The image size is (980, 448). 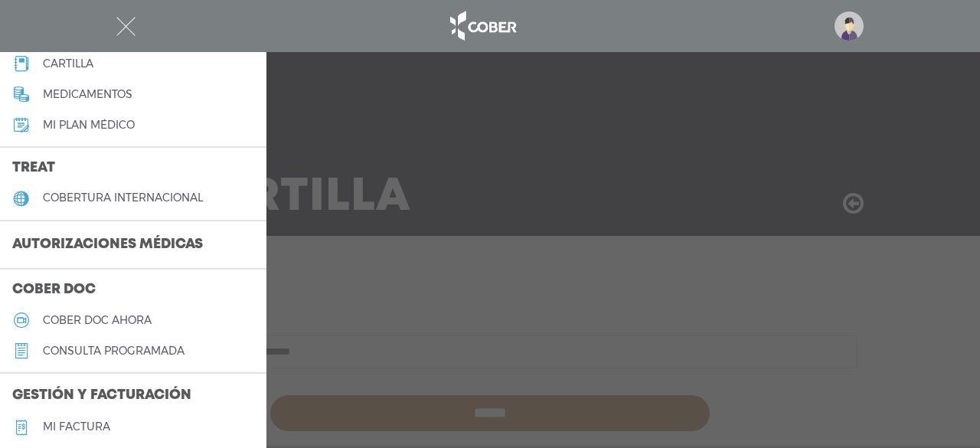 What do you see at coordinates (125, 26) in the screenshot?
I see `img: Cober_menu-close-white.svg` at bounding box center [125, 26].